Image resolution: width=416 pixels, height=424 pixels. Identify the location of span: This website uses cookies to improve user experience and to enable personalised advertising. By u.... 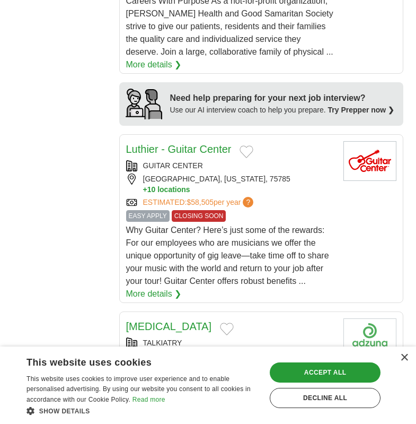
(138, 389).